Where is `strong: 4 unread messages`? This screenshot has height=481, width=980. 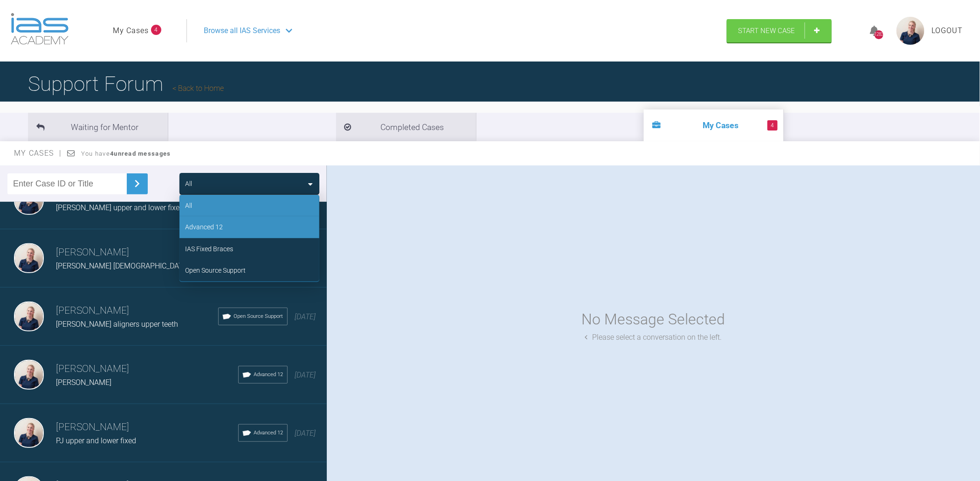
strong: 4 unread messages is located at coordinates (141, 153).